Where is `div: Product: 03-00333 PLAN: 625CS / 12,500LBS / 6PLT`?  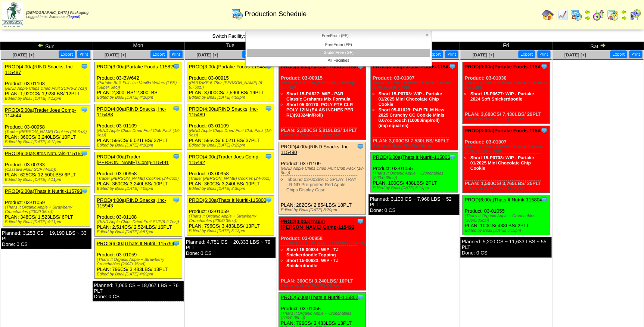
div: Product: 03-00333 PLAN: 625CS / 12,500LBS / 6PLT is located at coordinates (46, 166).